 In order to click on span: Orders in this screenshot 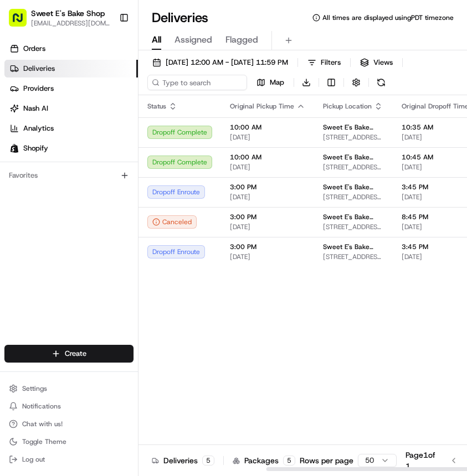, I will do `click(34, 49)`.